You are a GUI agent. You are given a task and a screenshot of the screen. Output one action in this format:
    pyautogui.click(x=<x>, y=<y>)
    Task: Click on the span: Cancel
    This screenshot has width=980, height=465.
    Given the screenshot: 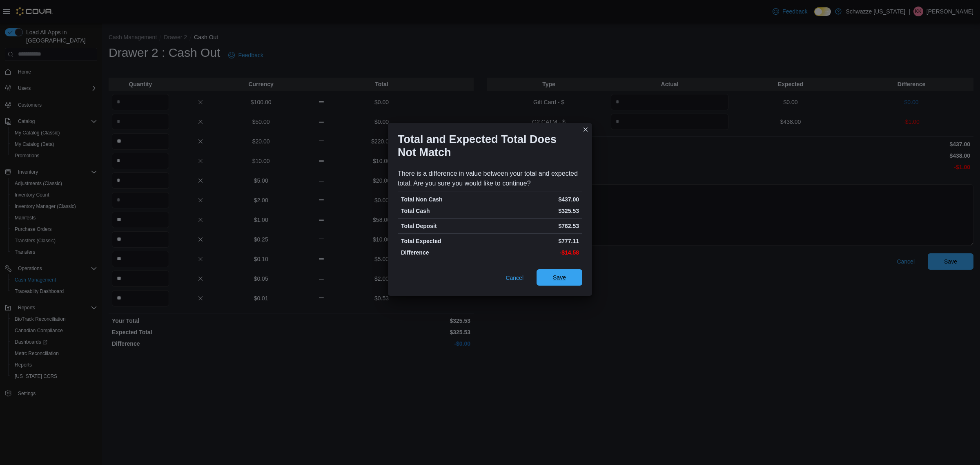 What is the action you would take?
    pyautogui.click(x=515, y=278)
    